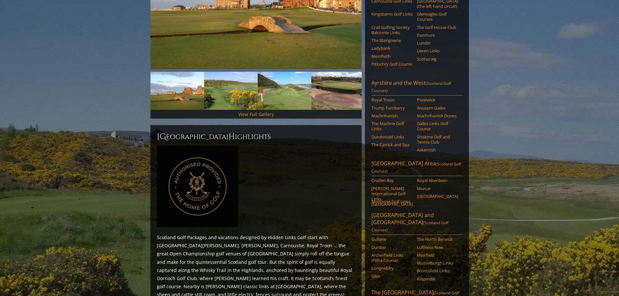  Describe the element at coordinates (392, 180) in the screenshot. I see `a: Cruden Bay` at that location.